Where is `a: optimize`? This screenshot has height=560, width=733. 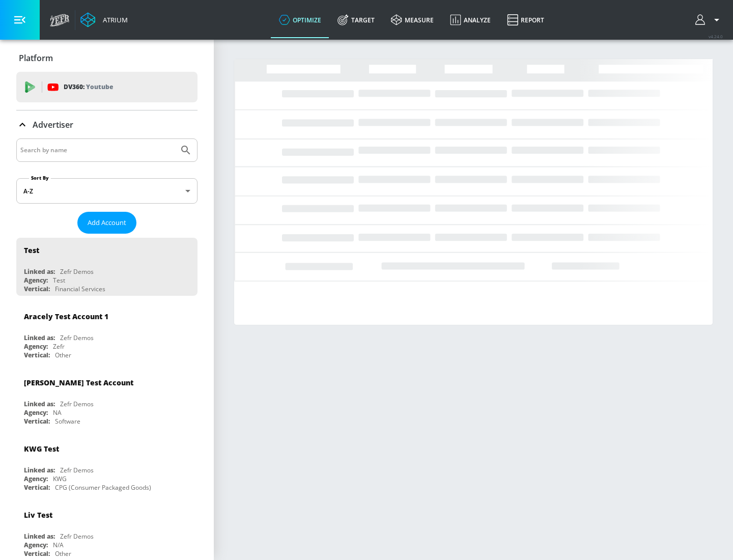 a: optimize is located at coordinates (300, 19).